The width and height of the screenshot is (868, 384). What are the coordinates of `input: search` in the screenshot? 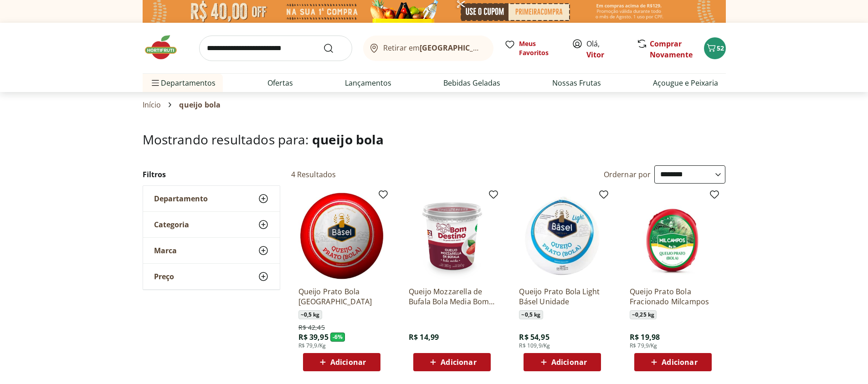 It's located at (276, 48).